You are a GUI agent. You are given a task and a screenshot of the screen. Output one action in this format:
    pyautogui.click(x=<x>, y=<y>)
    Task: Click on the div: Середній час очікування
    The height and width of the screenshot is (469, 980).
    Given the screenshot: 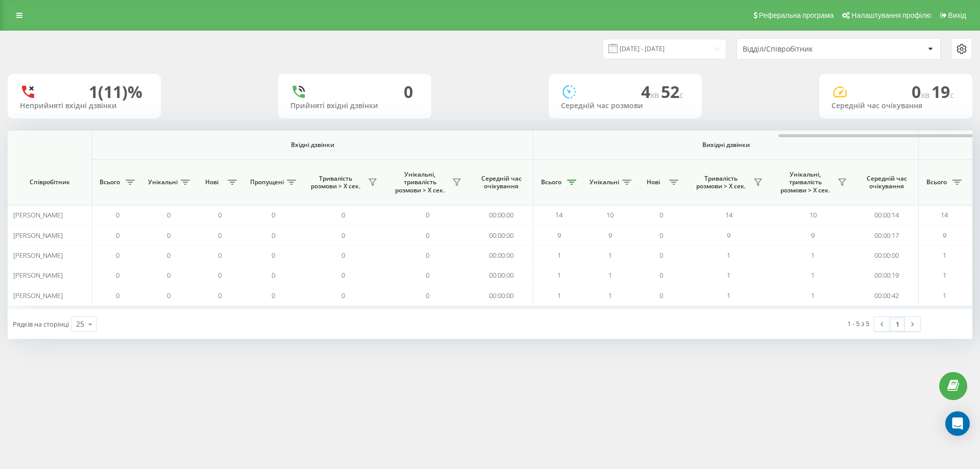 What is the action you would take?
    pyautogui.click(x=896, y=105)
    